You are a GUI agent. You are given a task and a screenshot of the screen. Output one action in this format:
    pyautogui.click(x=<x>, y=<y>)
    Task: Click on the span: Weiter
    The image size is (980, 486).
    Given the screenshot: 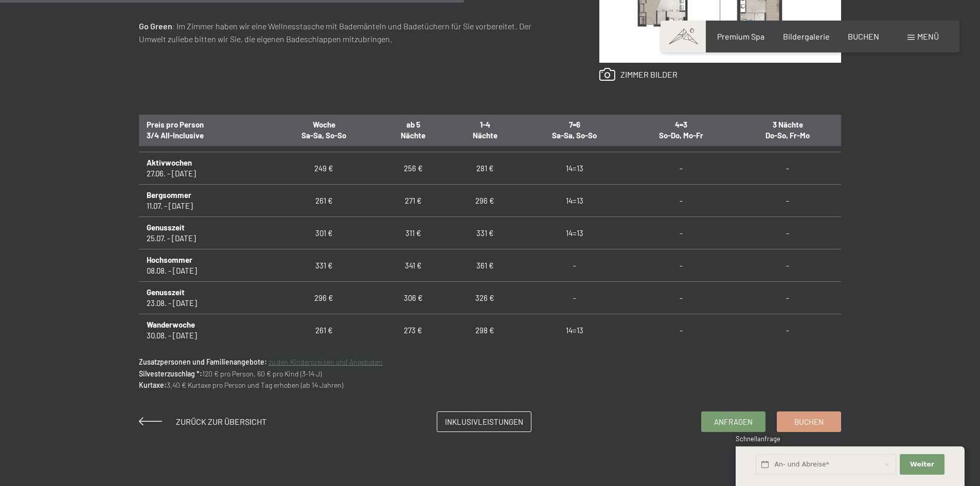 What is the action you would take?
    pyautogui.click(x=922, y=464)
    